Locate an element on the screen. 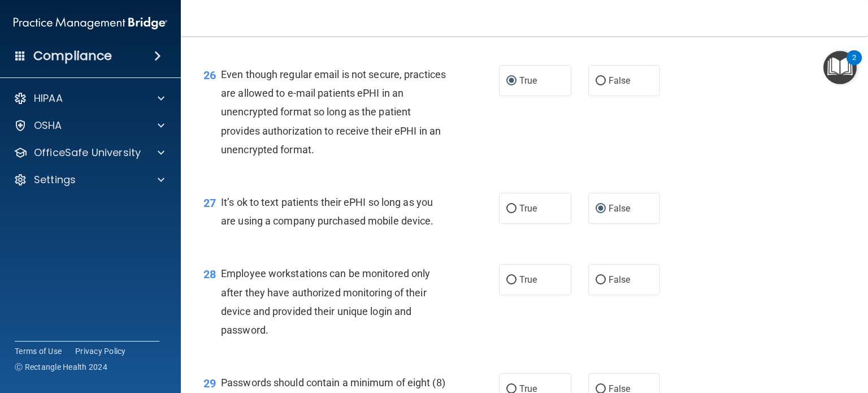  button: Open Resource Center, 2 new notifications is located at coordinates (840, 67).